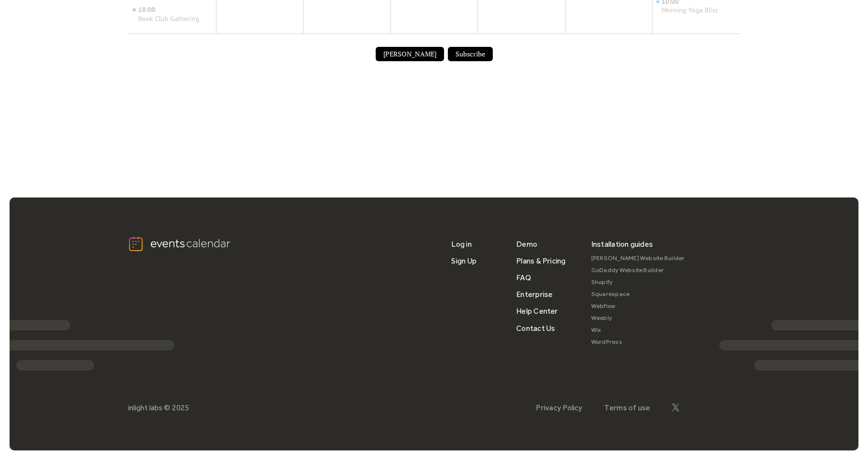 The height and width of the screenshot is (460, 868). What do you see at coordinates (534, 294) in the screenshot?
I see `a: Enterprise` at bounding box center [534, 294].